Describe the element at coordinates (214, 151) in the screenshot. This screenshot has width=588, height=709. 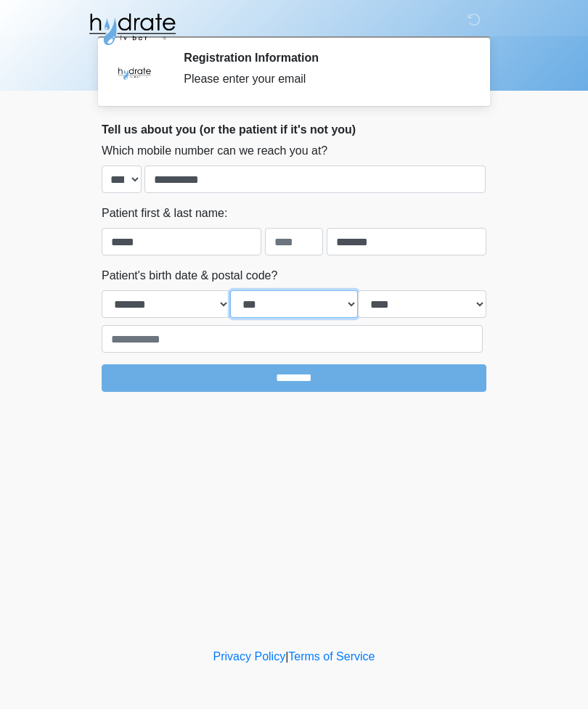
I see `label: Which mobile number can we reach you at?` at that location.